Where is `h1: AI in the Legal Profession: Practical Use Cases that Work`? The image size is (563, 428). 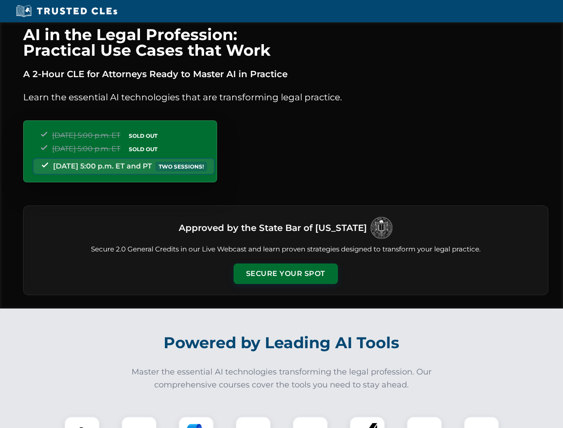
h1: AI in the Legal Profession: Practical Use Cases that Work is located at coordinates (286, 42).